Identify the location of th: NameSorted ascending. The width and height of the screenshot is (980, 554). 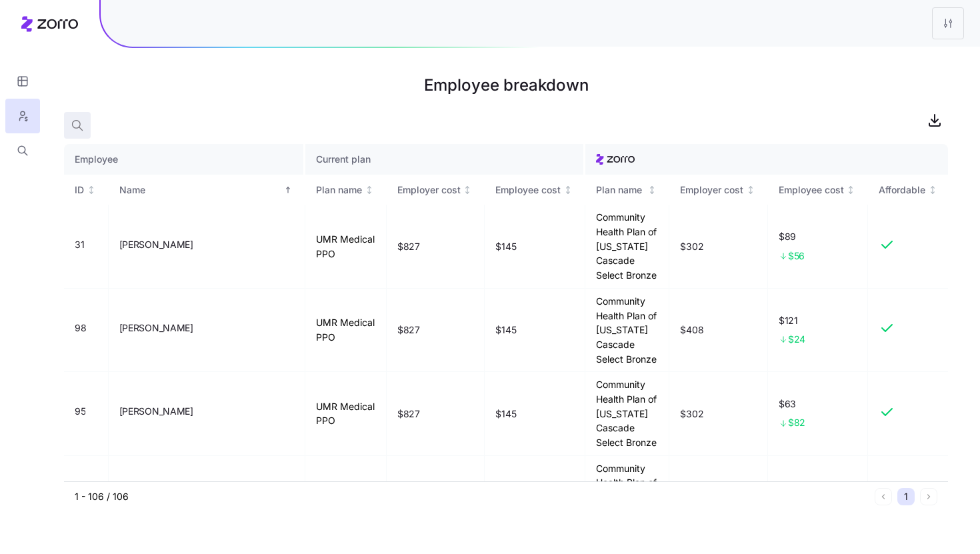
(207, 190).